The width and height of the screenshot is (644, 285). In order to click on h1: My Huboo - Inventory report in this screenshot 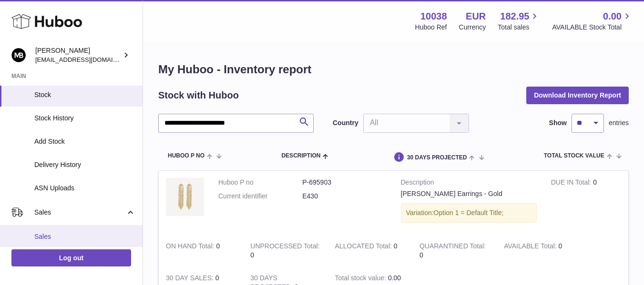, I will do `click(393, 70)`.